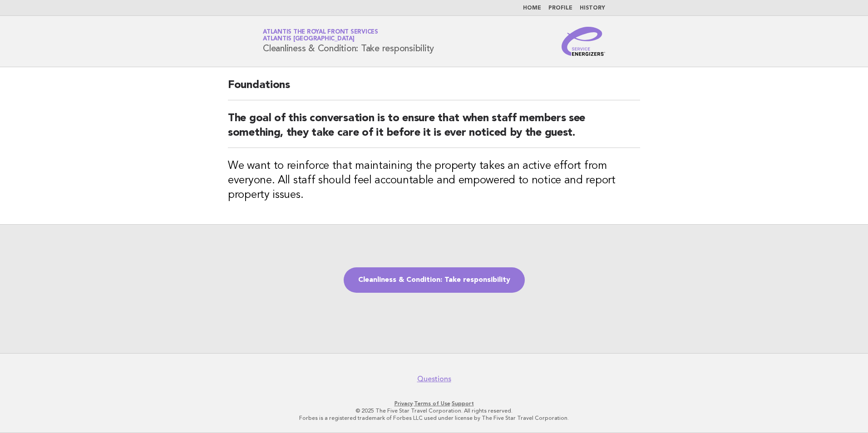 The height and width of the screenshot is (433, 868). Describe the element at coordinates (584, 41) in the screenshot. I see `img: Service Energizers` at that location.